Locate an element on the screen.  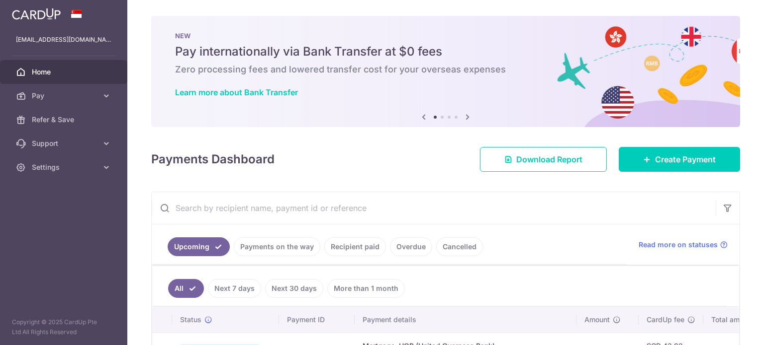
a: Overdue is located at coordinates (411, 247).